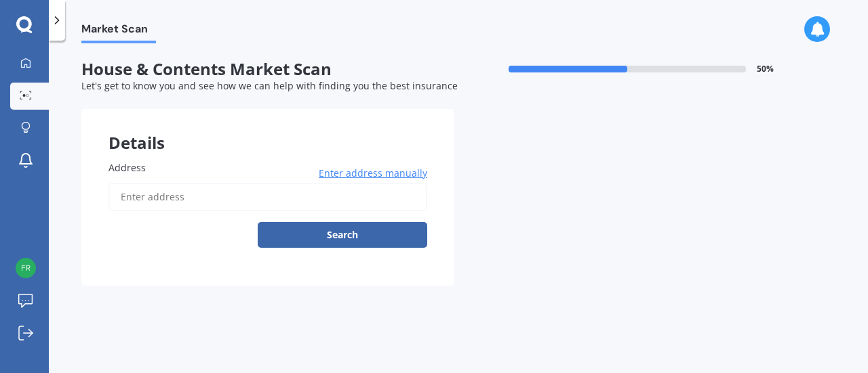  What do you see at coordinates (269, 85) in the screenshot?
I see `span: Let's get to know you and see how we can help with finding you the best insurance` at bounding box center [269, 85].